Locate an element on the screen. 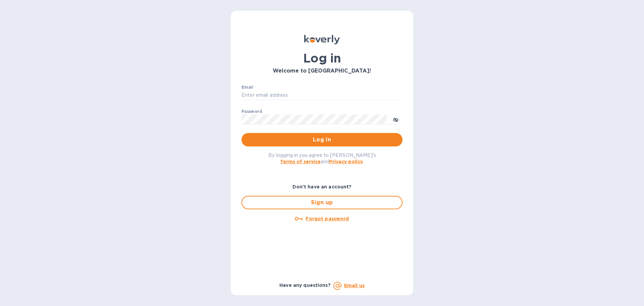 This screenshot has width=644, height=306. button: Log in is located at coordinates (322, 140).